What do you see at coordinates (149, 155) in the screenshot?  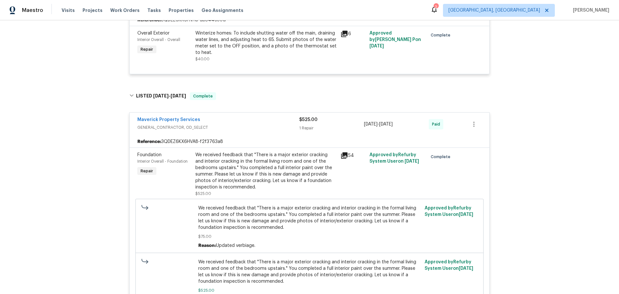 I see `span: Foundation` at bounding box center [149, 155].